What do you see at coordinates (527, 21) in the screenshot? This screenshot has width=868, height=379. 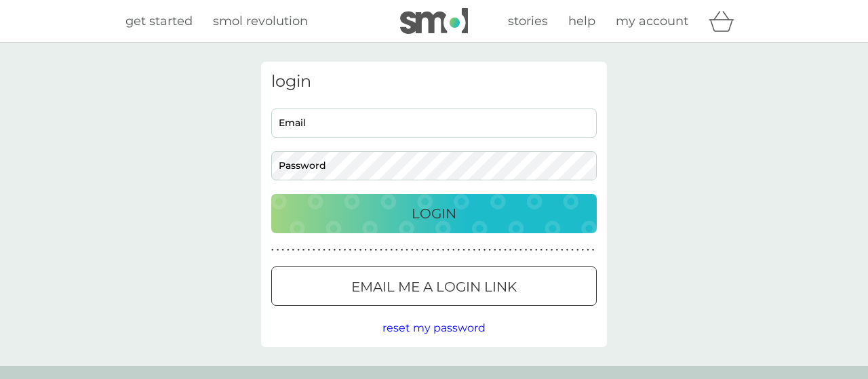 I see `a: stories` at bounding box center [527, 21].